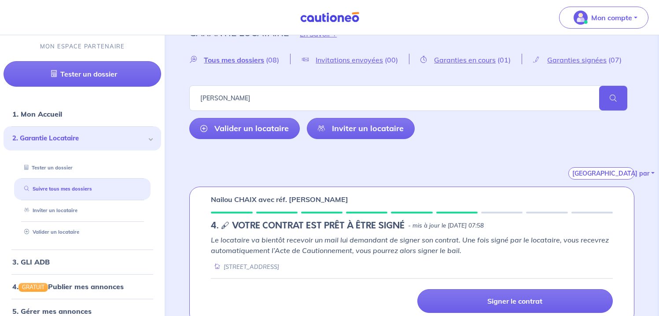 Image resolution: width=659 pixels, height=316 pixels. What do you see at coordinates (234, 60) in the screenshot?
I see `span: Tous mes dossiers` at bounding box center [234, 60].